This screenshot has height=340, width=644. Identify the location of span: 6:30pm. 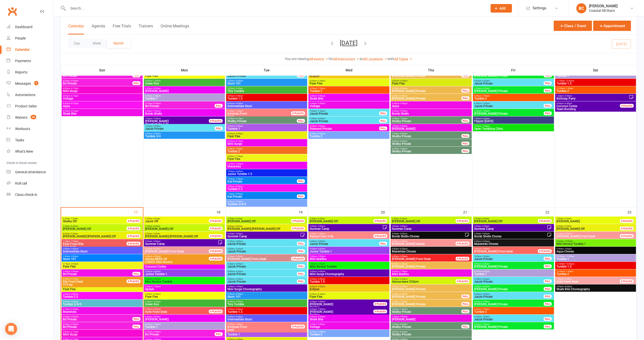
(509, 103).